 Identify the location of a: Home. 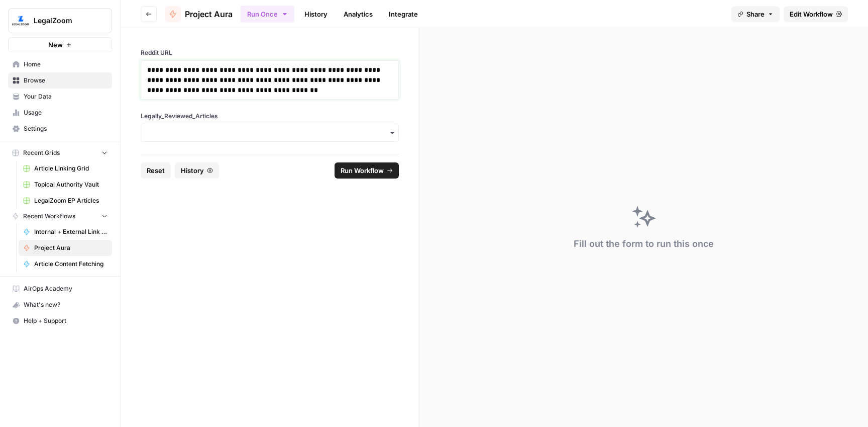
(60, 64).